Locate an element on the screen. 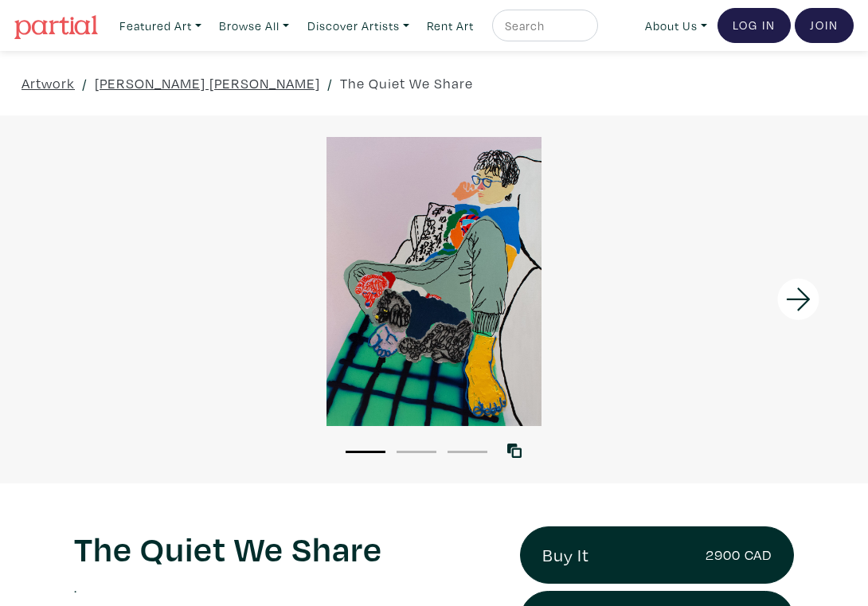 The width and height of the screenshot is (868, 606). small: 2900 CAD is located at coordinates (737, 554).